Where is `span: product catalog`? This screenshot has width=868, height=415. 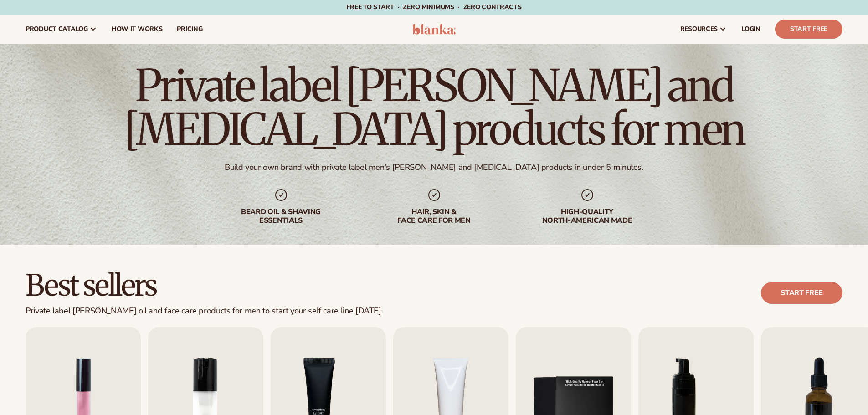
span: product catalog is located at coordinates (57, 29).